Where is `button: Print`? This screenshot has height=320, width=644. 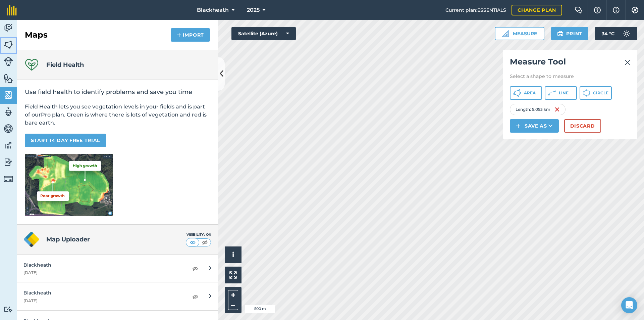 button: Print is located at coordinates (570, 34).